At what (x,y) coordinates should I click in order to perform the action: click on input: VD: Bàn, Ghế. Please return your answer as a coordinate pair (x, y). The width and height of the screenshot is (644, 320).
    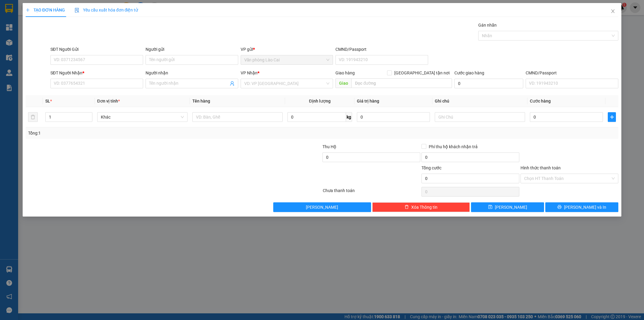
    Looking at the image, I should click on (238, 117).